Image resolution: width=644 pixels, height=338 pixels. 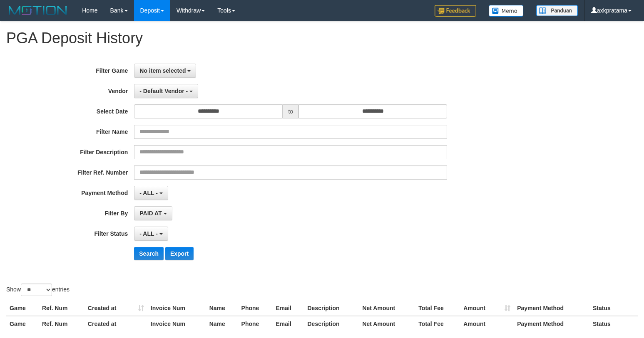 What do you see at coordinates (165, 70) in the screenshot?
I see `button: No item selected` at bounding box center [165, 70].